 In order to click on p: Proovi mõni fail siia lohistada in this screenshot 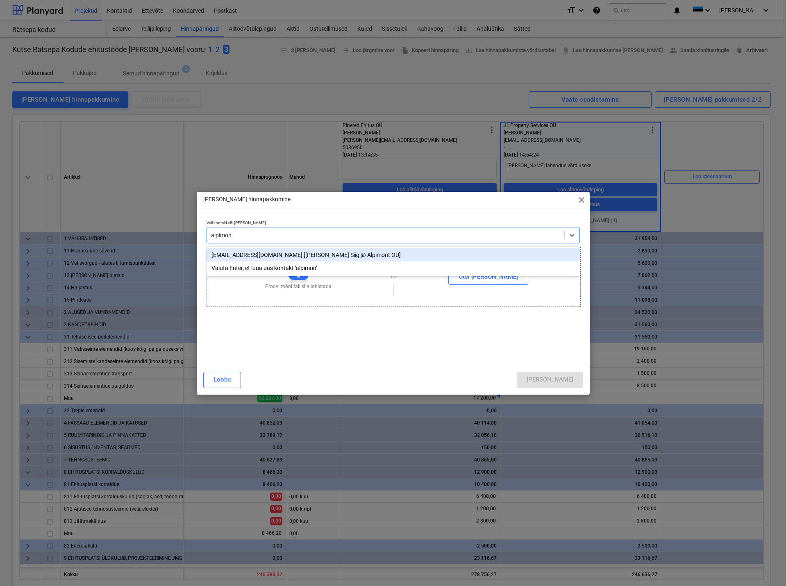, I will do `click(298, 287)`.